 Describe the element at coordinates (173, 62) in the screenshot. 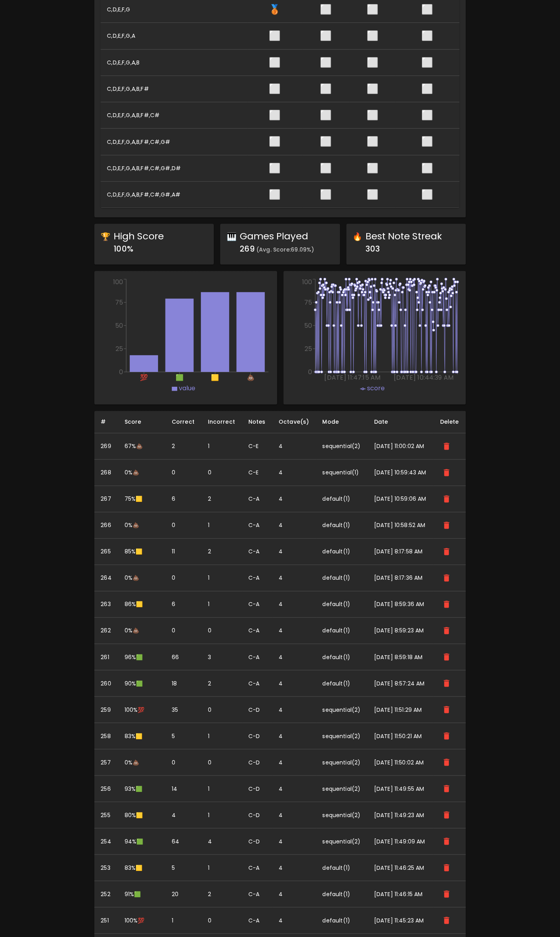

I see `th: C,D,E,F,G,A,B` at that location.